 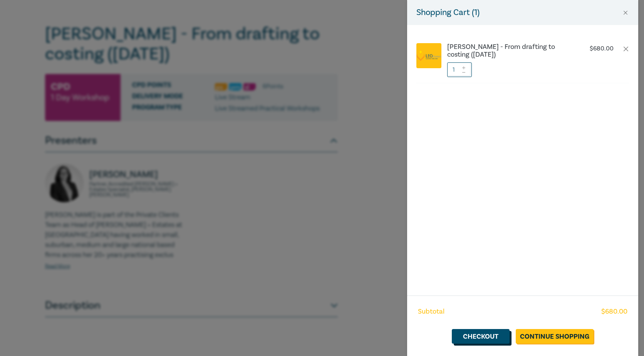 What do you see at coordinates (429, 56) in the screenshot?
I see `img: logo.png` at bounding box center [429, 56].